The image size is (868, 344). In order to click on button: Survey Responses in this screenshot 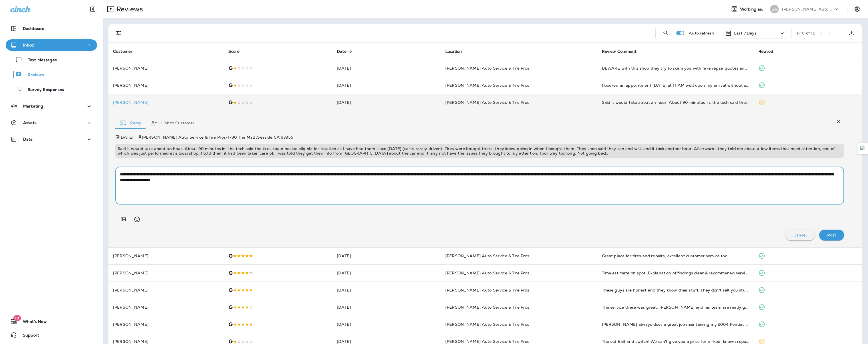, I will do `click(52, 90)`.